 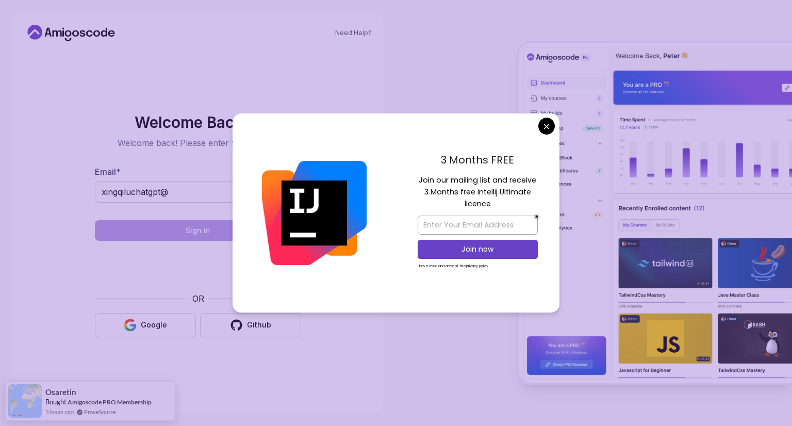 What do you see at coordinates (198, 143) in the screenshot?
I see `p: Welcome back! Please enter your details.` at bounding box center [198, 143].